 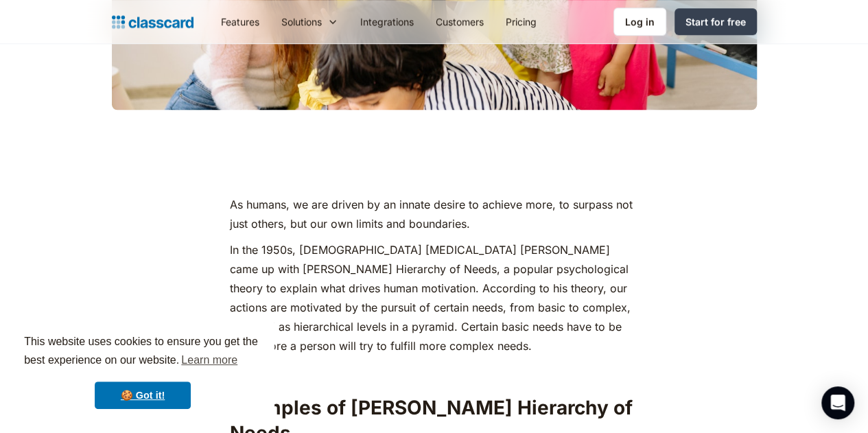 I want to click on a: learn more about cookies, so click(x=209, y=361).